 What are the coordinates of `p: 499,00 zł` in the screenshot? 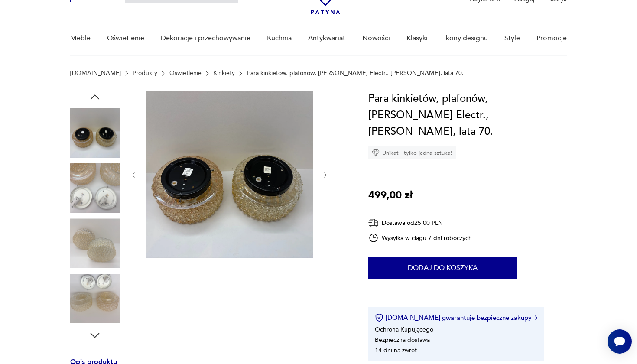 It's located at (390, 195).